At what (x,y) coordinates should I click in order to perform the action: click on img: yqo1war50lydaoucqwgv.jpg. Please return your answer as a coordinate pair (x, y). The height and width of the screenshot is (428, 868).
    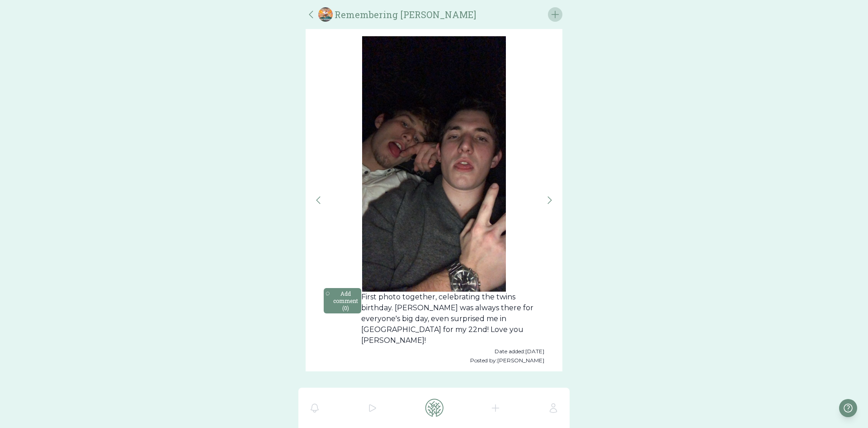
    Looking at the image, I should click on (434, 164).